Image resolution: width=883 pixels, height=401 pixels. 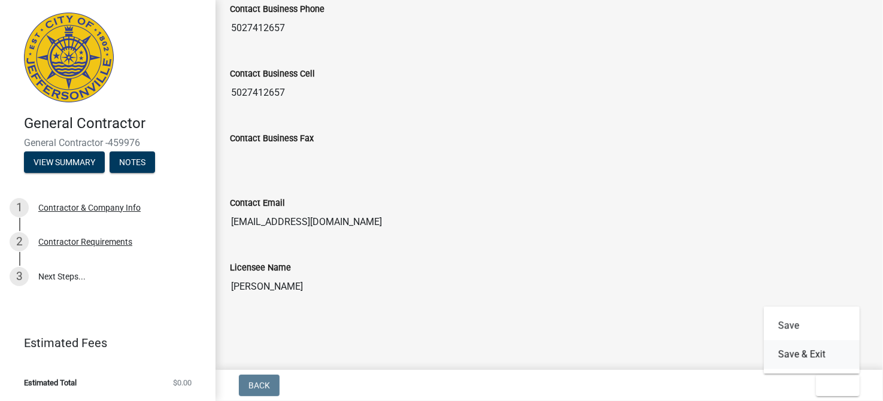 I want to click on span: $0.00, so click(x=182, y=382).